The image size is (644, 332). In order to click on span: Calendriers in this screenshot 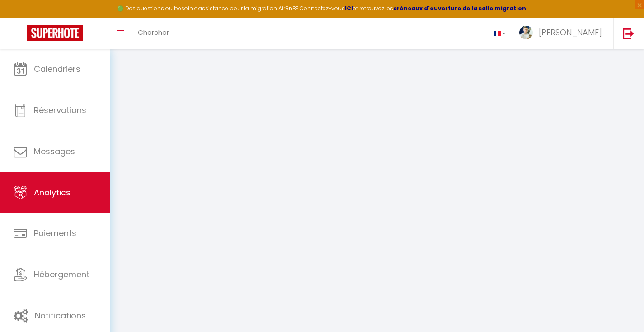, I will do `click(57, 68)`.